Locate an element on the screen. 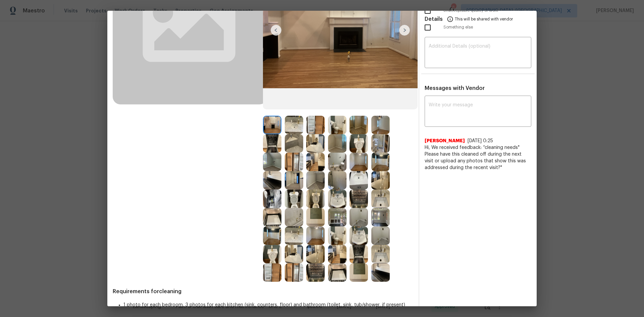  img: right-chevron-button-url is located at coordinates (404, 30).